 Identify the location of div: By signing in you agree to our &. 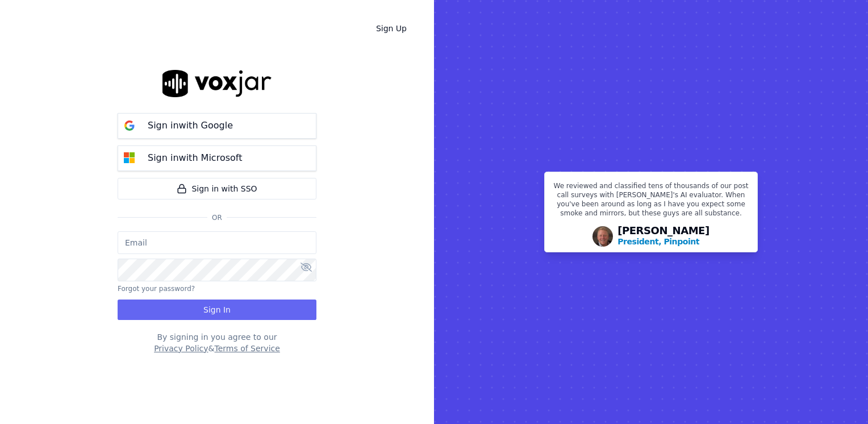
(217, 342).